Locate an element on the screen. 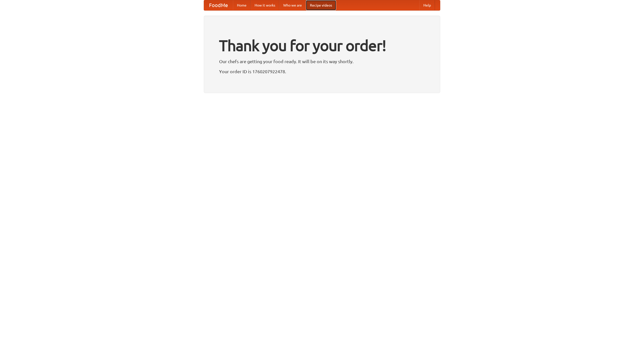 The image size is (644, 356). p: Your order ID is 1760207922478. is located at coordinates (322, 72).